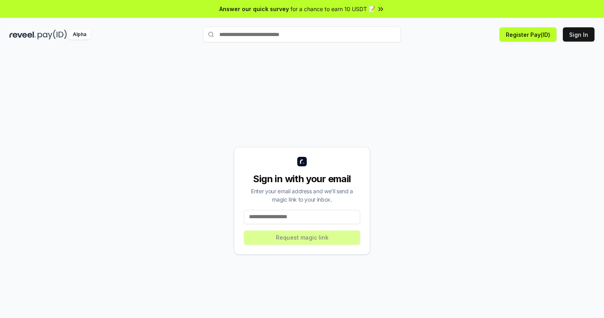 This screenshot has height=318, width=604. I want to click on span: Answer our quick survey, so click(254, 9).